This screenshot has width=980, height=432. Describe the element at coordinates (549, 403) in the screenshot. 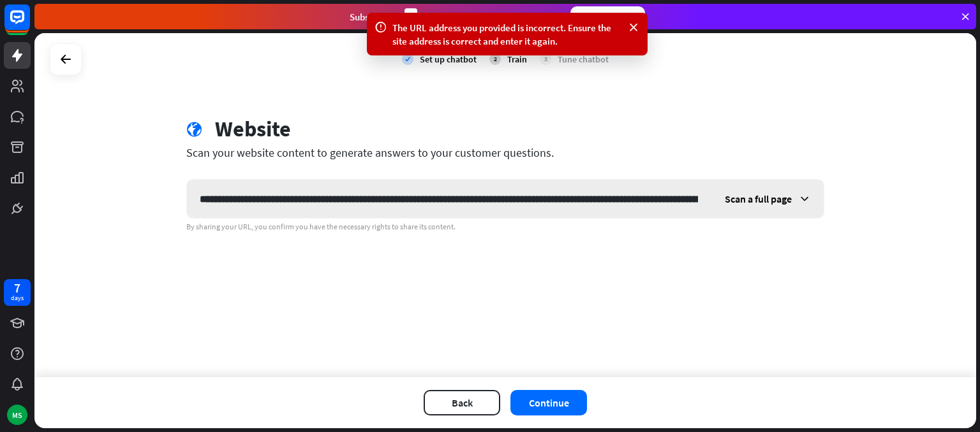

I see `button: Continue` at that location.